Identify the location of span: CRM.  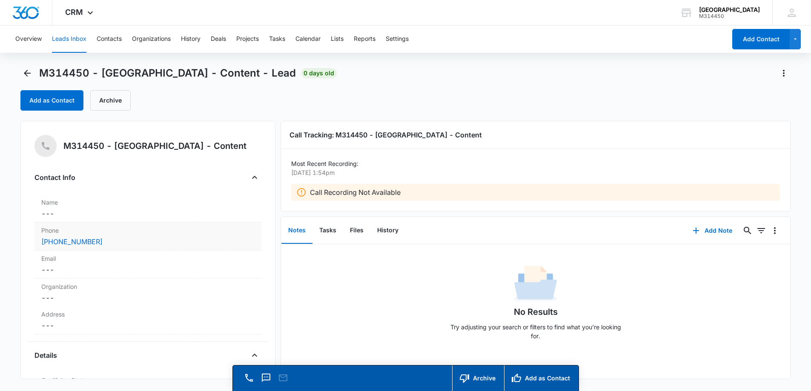
(74, 12).